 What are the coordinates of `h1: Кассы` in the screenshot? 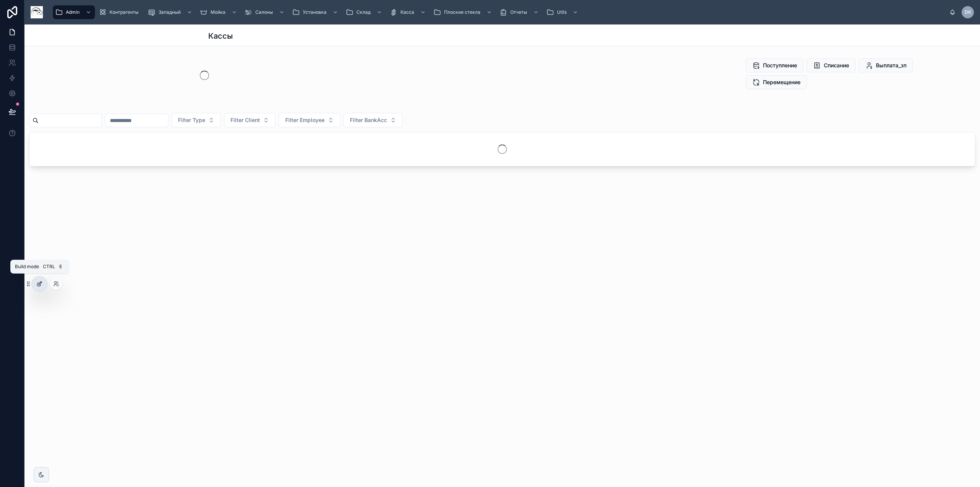 It's located at (220, 36).